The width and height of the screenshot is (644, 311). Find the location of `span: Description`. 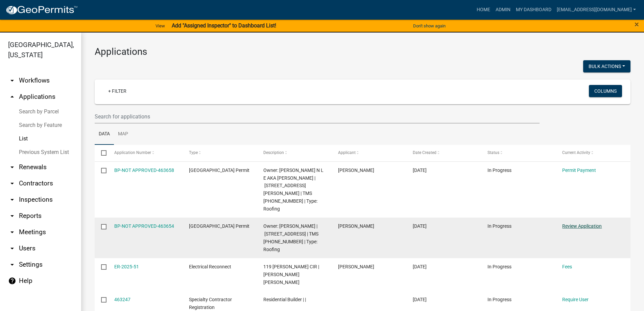

span: Description is located at coordinates (273, 152).